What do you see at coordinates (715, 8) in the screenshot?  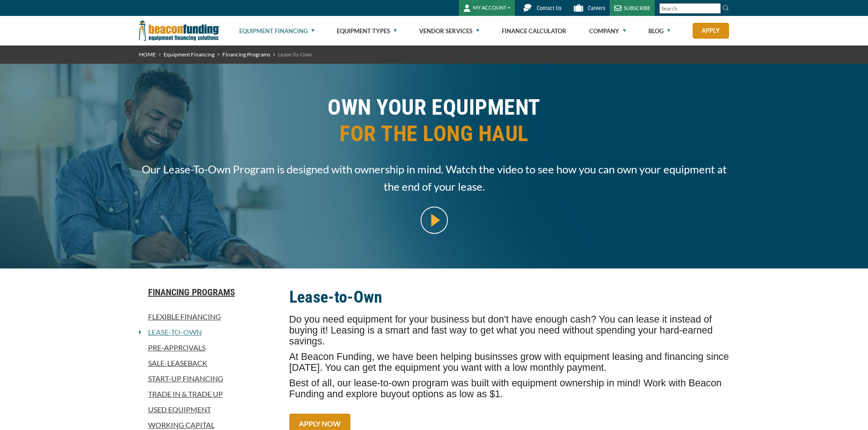 I see `a: Clear search text` at bounding box center [715, 8].